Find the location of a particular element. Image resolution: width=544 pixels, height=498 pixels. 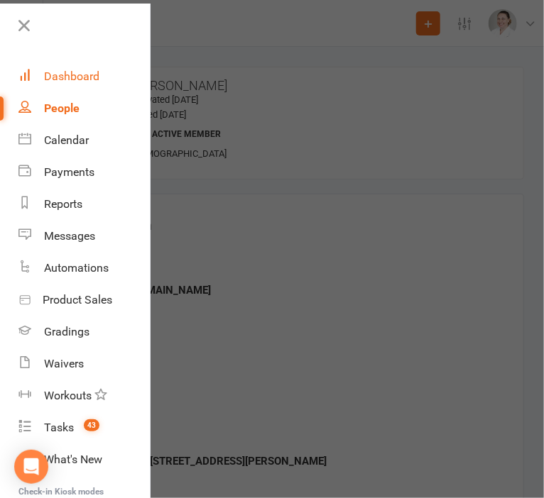

a: People is located at coordinates (84, 108).